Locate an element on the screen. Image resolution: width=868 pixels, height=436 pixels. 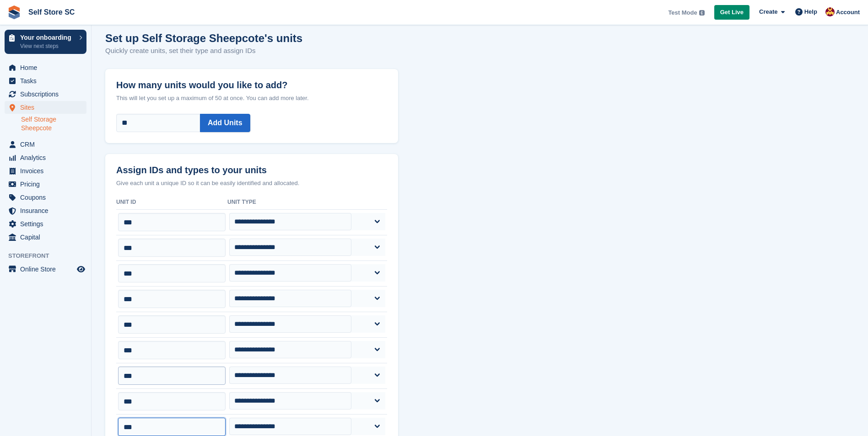
a: Self Storage Sheepcote is located at coordinates (54, 124).